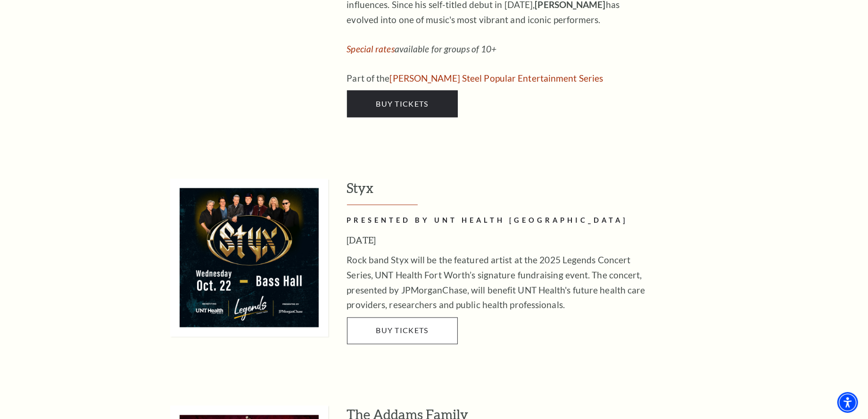 This screenshot has width=868, height=419. What do you see at coordinates (537, 192) in the screenshot?
I see `h3: Styx` at bounding box center [537, 192].